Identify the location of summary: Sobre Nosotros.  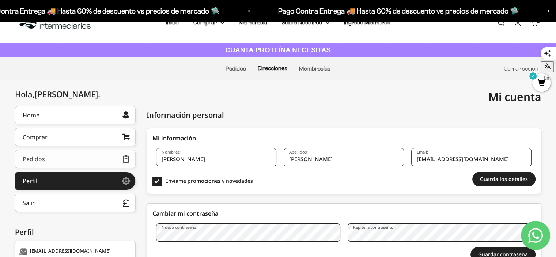
(305, 23).